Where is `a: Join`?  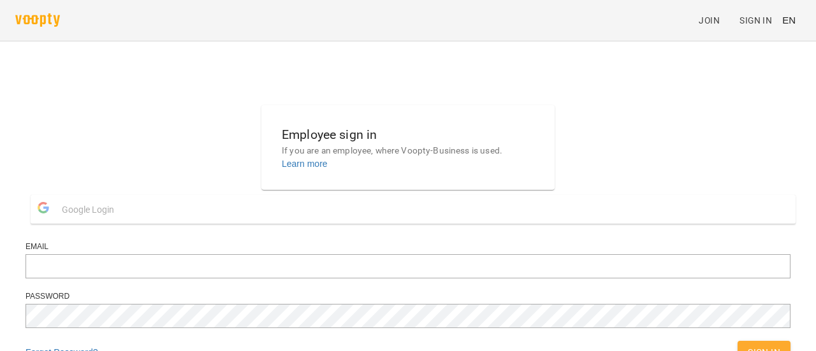 a: Join is located at coordinates (714, 20).